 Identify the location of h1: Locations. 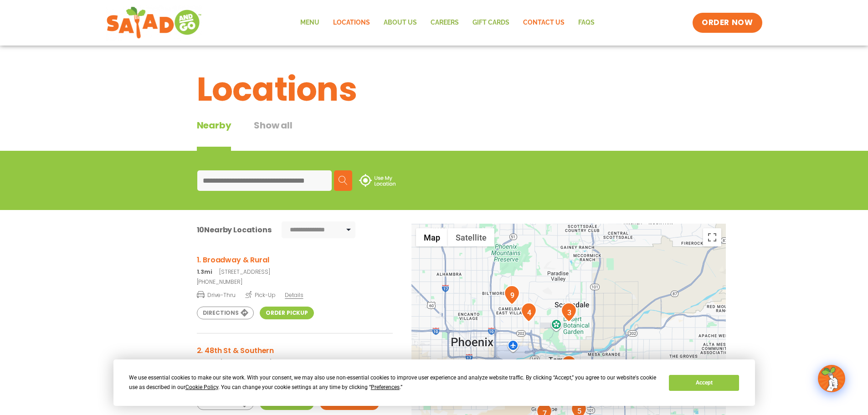
(434, 89).